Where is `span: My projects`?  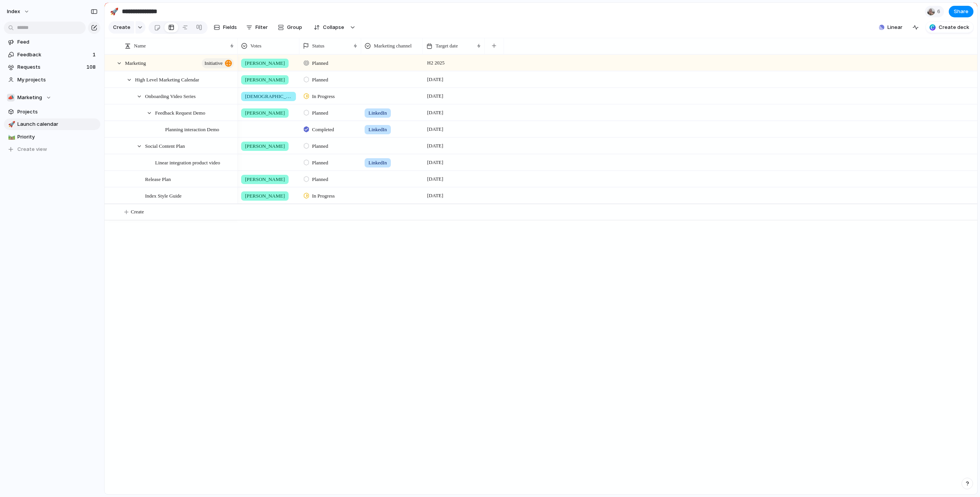
span: My projects is located at coordinates (57, 80).